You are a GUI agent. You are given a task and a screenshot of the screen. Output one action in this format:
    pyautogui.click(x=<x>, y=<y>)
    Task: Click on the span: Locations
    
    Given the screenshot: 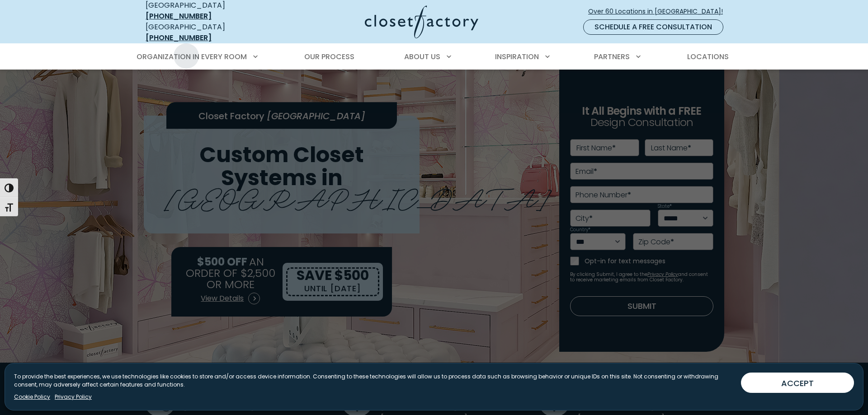 What is the action you would take?
    pyautogui.click(x=708, y=56)
    